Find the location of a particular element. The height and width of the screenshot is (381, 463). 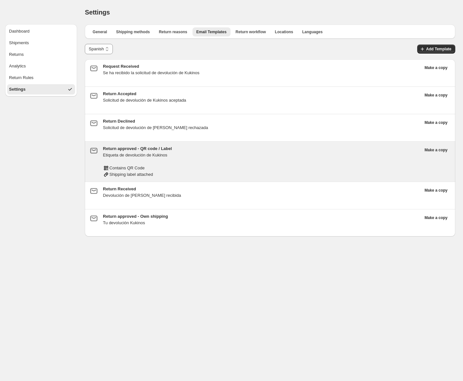

div: Return Rules is located at coordinates (21, 78).